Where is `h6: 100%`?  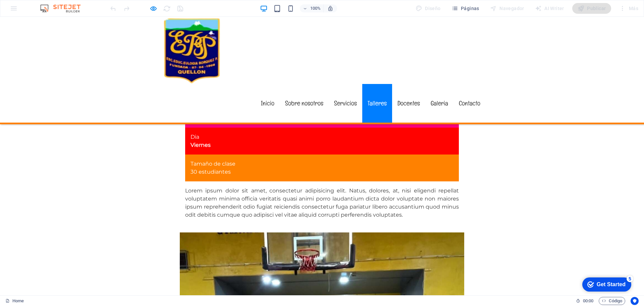 h6: 100% is located at coordinates (316, 9).